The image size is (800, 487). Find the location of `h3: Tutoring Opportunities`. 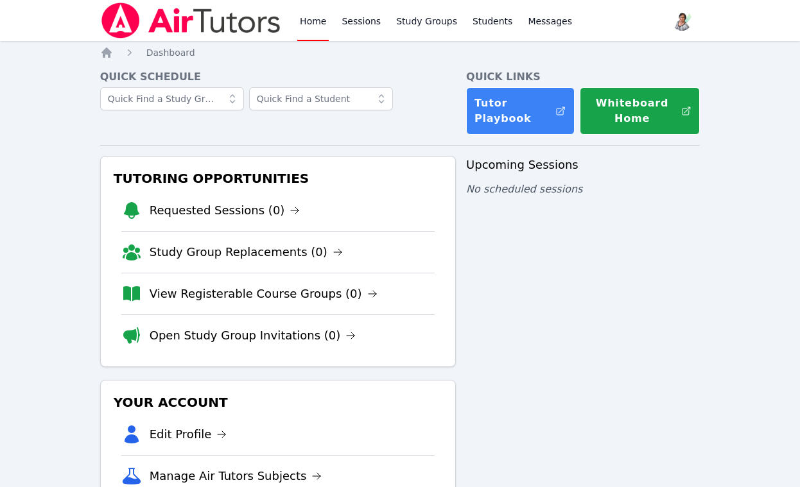

h3: Tutoring Opportunities is located at coordinates (278, 178).